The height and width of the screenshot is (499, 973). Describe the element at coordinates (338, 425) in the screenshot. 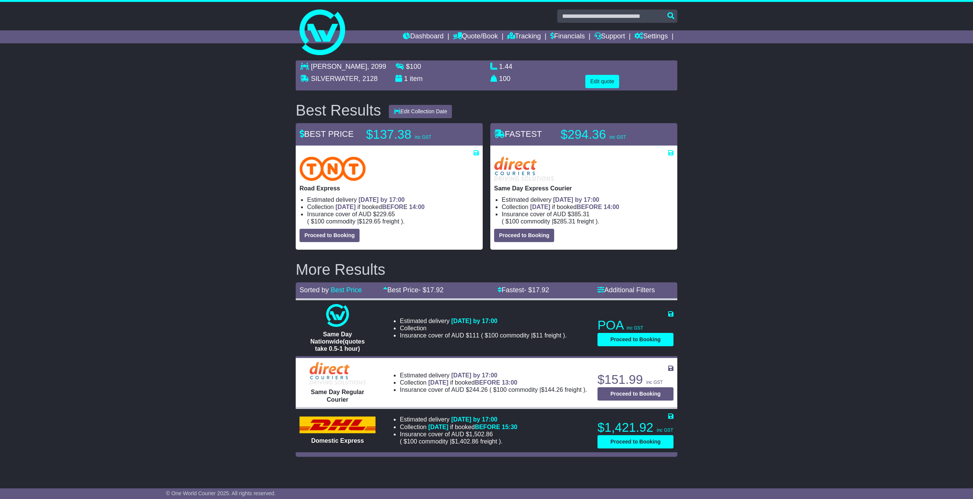

I see `img: DHL: Domestic Express` at that location.